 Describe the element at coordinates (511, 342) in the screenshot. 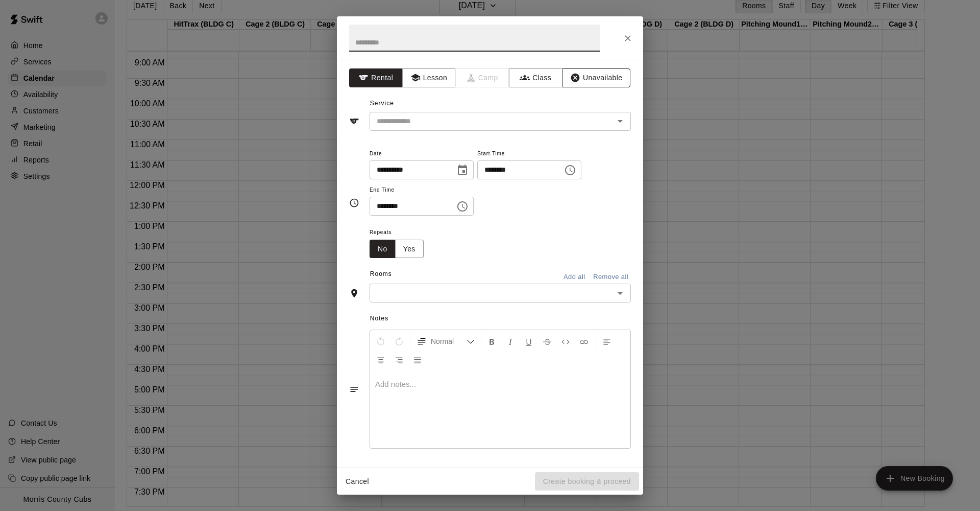

I see `button: Format Italics` at that location.